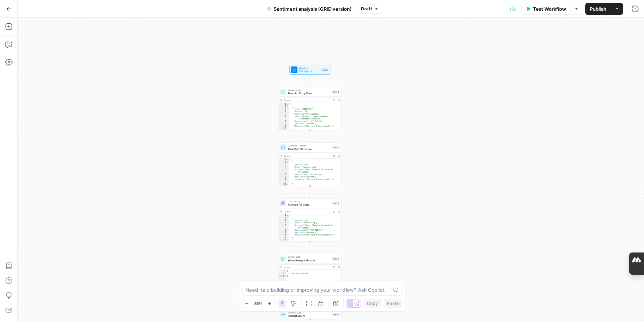  Describe the element at coordinates (287, 107) in the screenshot. I see `span: Toggle code folding, rows 2 through 10` at that location.